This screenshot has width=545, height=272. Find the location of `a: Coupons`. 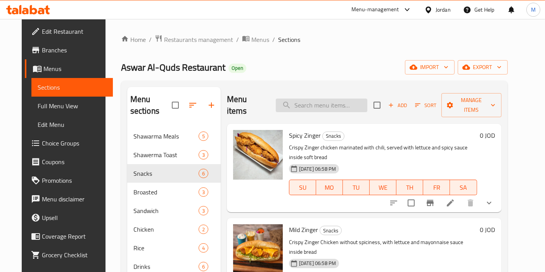

a: Coupons is located at coordinates (69, 162).